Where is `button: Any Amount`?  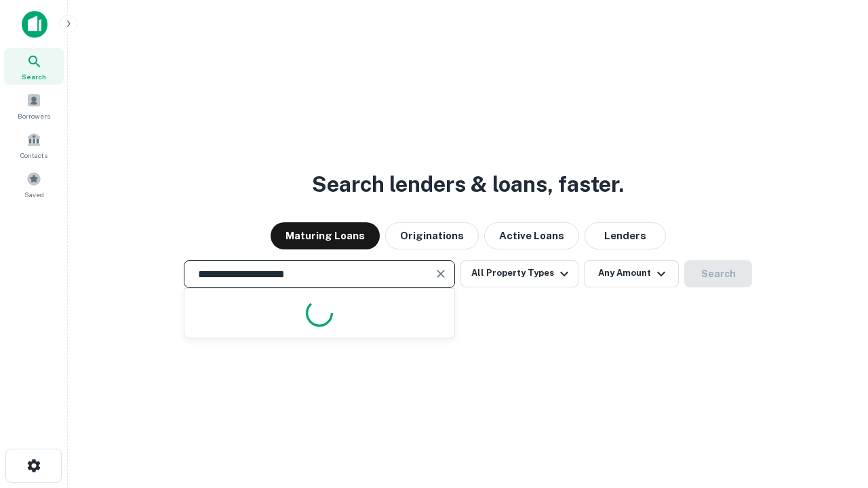
button: Any Amount is located at coordinates (631, 274).